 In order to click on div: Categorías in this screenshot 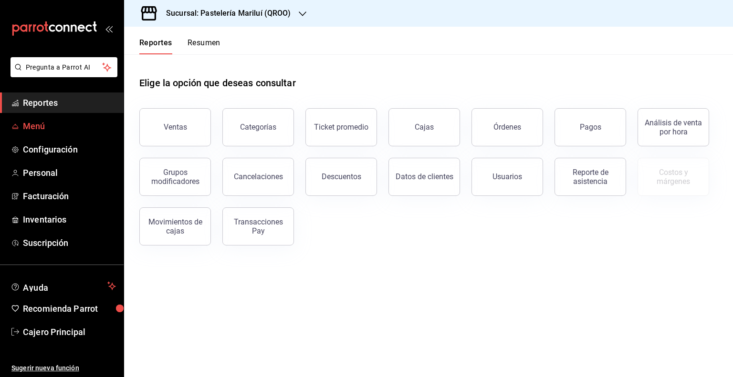, I will do `click(258, 127)`.